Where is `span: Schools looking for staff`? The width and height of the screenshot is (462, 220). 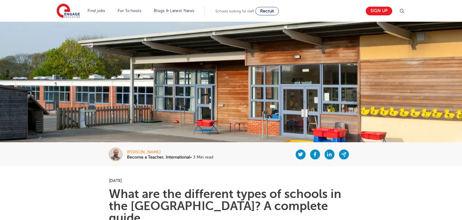
span: Schools looking for staff is located at coordinates (235, 11).